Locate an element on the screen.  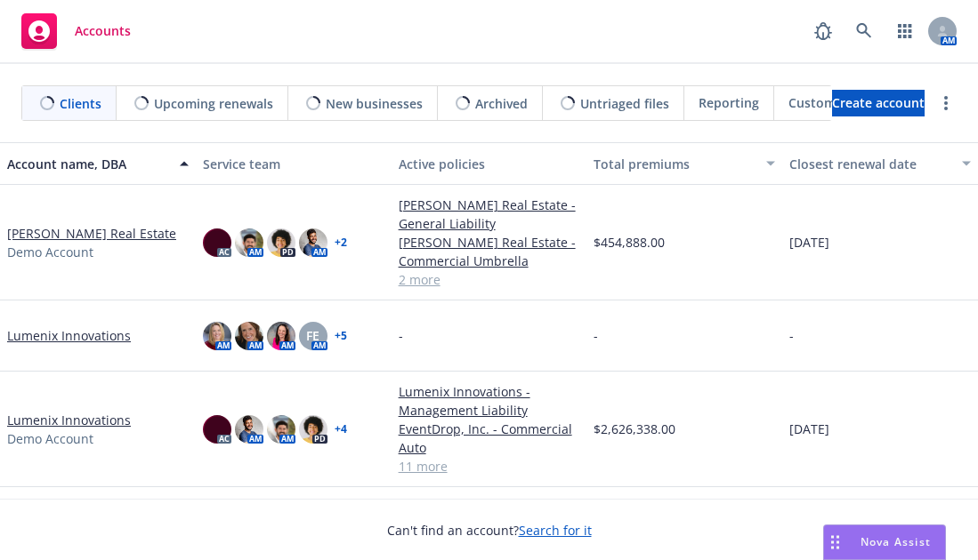
span: Customer Directory is located at coordinates (848, 102).